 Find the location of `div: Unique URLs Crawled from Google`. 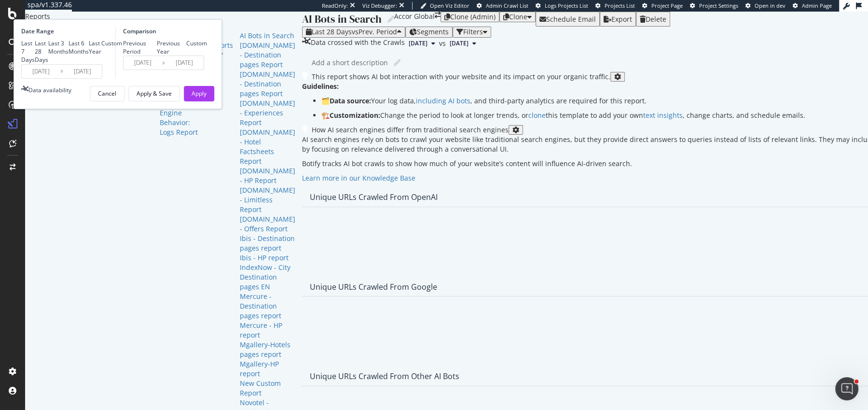

div: Unique URLs Crawled from Google is located at coordinates (373, 286).